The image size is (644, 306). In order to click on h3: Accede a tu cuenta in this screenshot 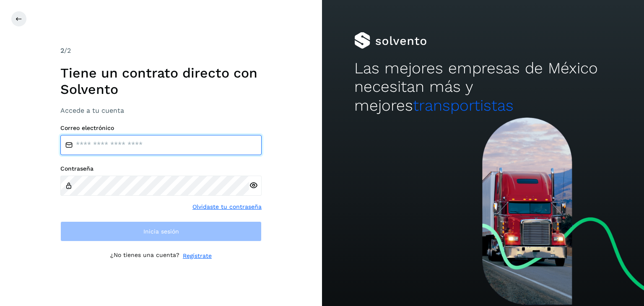, I will do `click(161, 110)`.